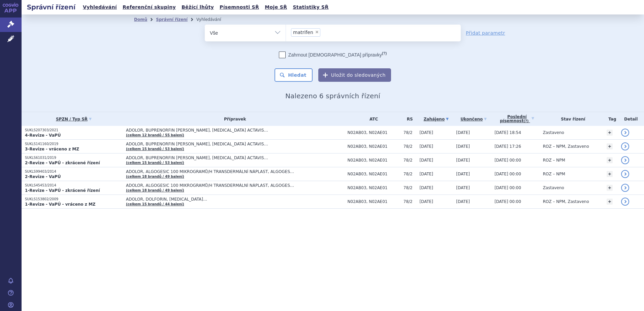 This screenshot has width=644, height=311. What do you see at coordinates (155, 204) in the screenshot?
I see `a: (celkem 15 brandů / 44 balení)` at bounding box center [155, 204].